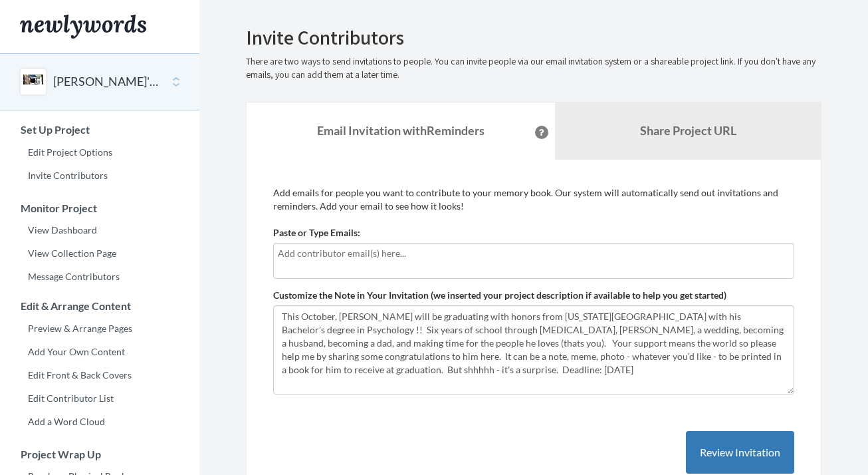 The image size is (868, 475). Describe the element at coordinates (100, 209) in the screenshot. I see `h3: Monitor Project` at that location.